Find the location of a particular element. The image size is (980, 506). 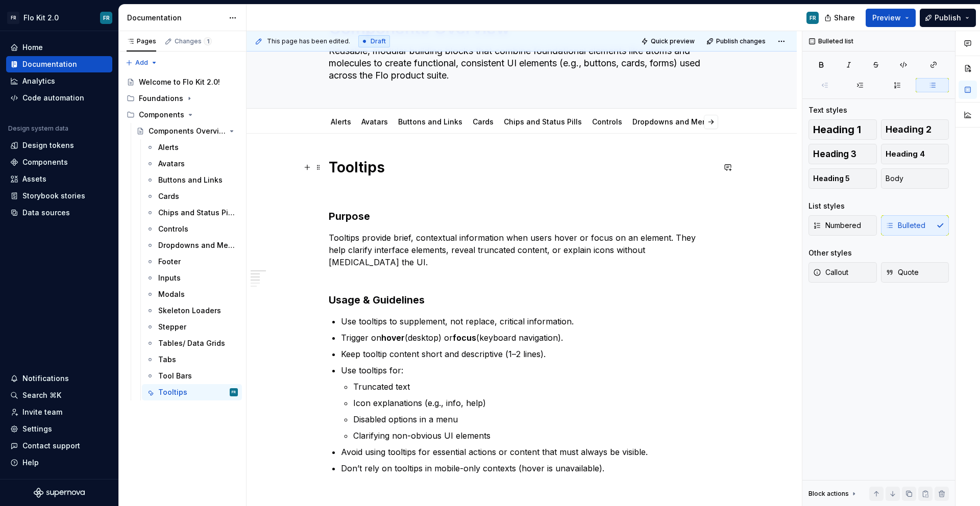

div: Block actions is located at coordinates (833, 494).